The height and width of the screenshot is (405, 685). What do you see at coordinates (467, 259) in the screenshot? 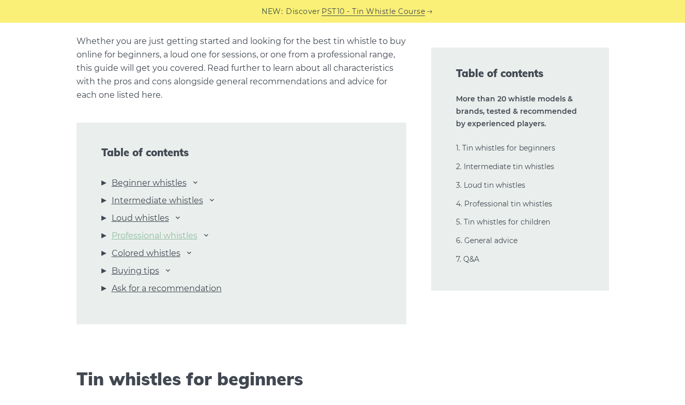
I see `a: 7. Q&A` at bounding box center [467, 259].